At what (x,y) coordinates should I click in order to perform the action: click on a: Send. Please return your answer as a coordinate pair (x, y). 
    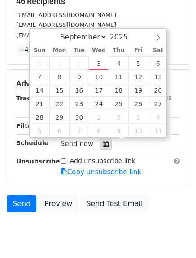
    Looking at the image, I should click on (22, 204).